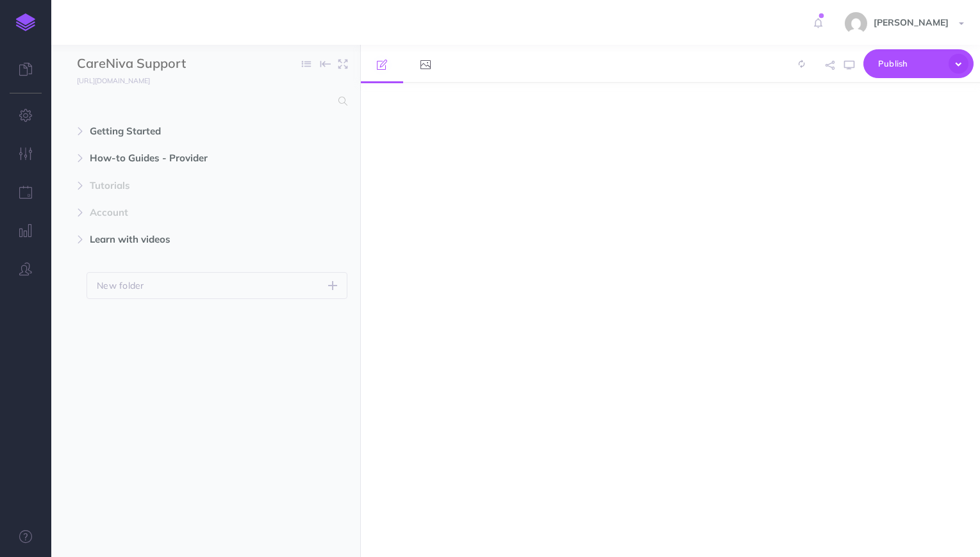  What do you see at coordinates (216, 286) in the screenshot?
I see `button: New folder` at bounding box center [216, 286].